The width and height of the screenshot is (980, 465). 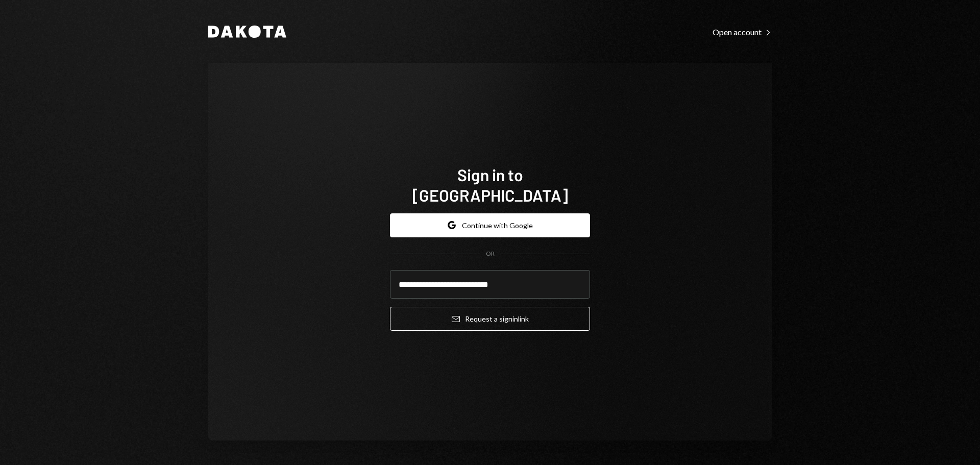 What do you see at coordinates (490, 225) in the screenshot?
I see `button: Continue with Google` at bounding box center [490, 225].